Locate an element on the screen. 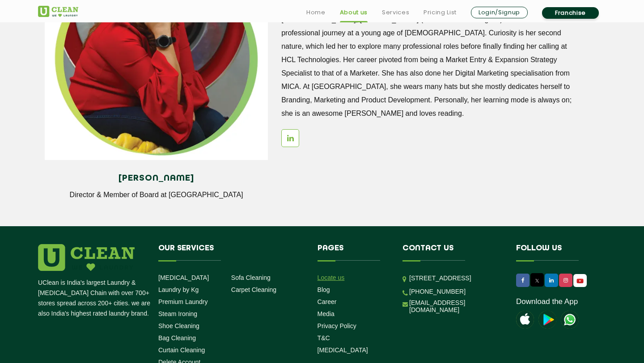 This screenshot has width=644, height=363. img: playstoreicon.png is located at coordinates (547, 320).